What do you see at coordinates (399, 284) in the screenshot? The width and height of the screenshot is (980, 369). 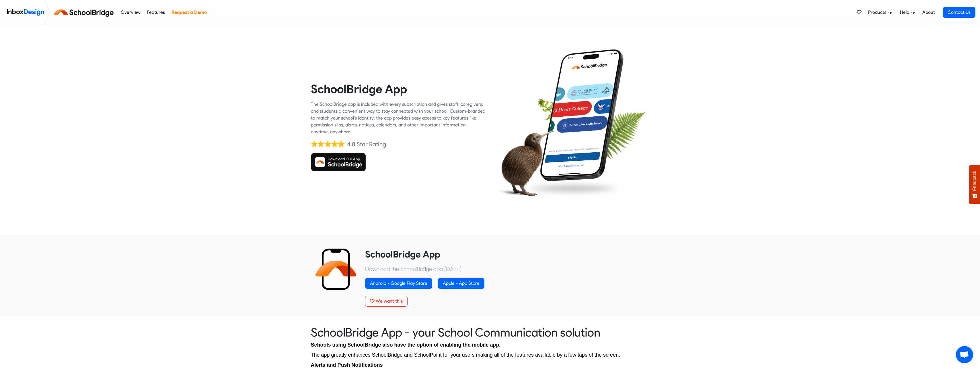 I see `a: Android - Google Play Store` at bounding box center [399, 284].